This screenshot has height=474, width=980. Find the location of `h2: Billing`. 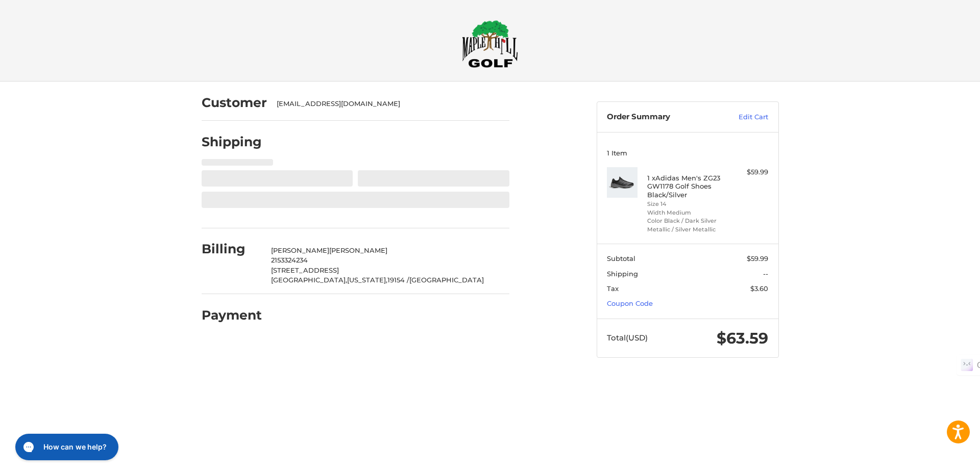

h2: Billing is located at coordinates (231, 249).